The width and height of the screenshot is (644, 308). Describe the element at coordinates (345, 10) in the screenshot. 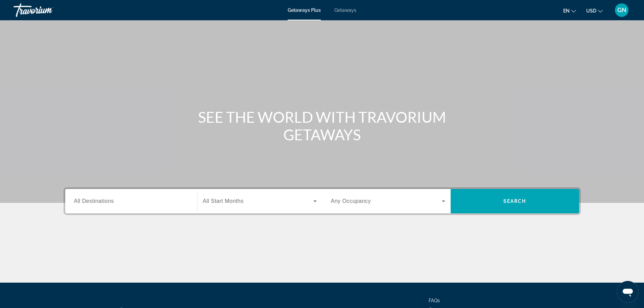

I see `span: Getaways` at that location.